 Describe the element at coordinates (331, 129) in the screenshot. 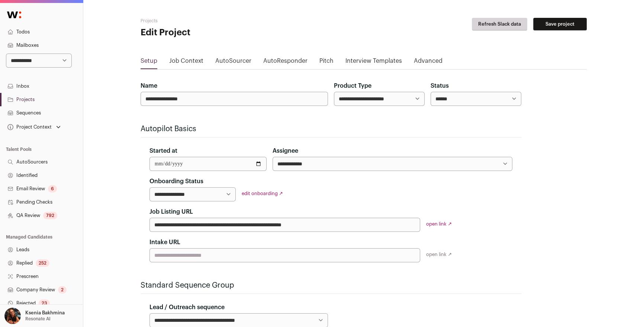

I see `h2: Autopilot Basics` at that location.